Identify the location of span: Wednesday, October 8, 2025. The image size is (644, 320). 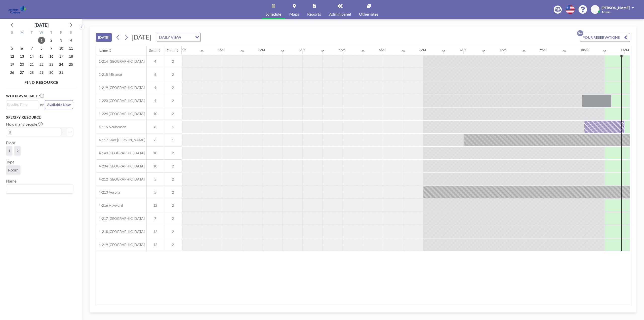
(41, 48).